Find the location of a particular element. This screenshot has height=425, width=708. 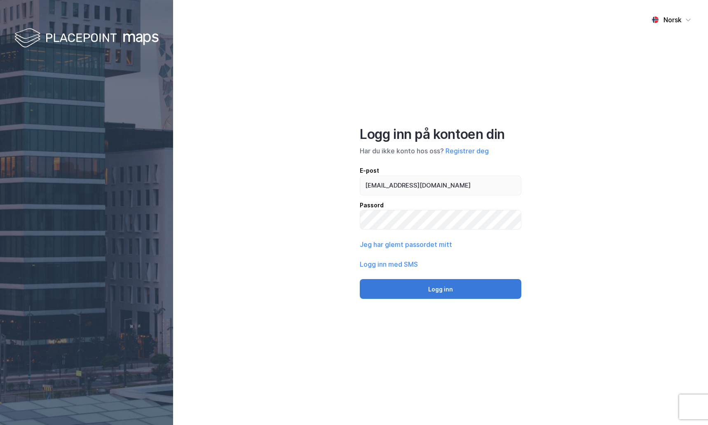

div: Har du ikke konto hos oss? is located at coordinates (441, 151).